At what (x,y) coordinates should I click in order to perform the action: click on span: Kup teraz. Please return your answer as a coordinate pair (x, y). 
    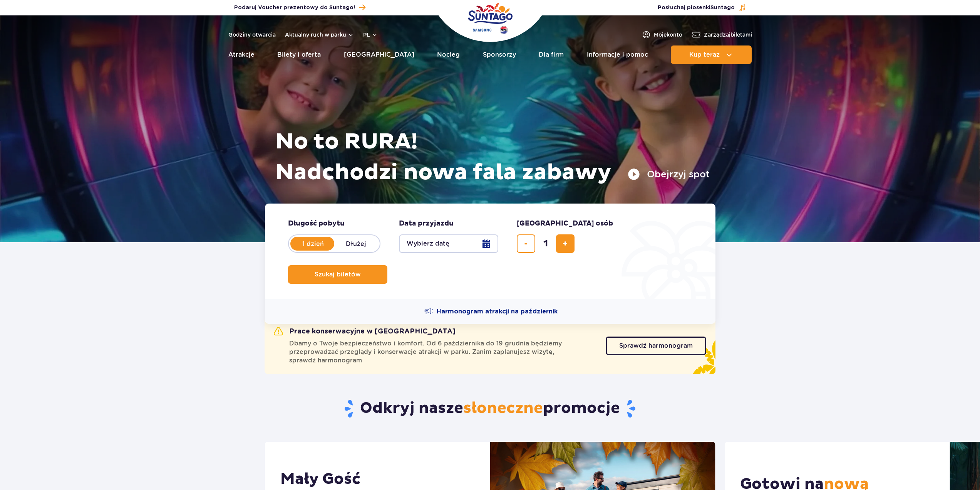
    Looking at the image, I should click on (704, 55).